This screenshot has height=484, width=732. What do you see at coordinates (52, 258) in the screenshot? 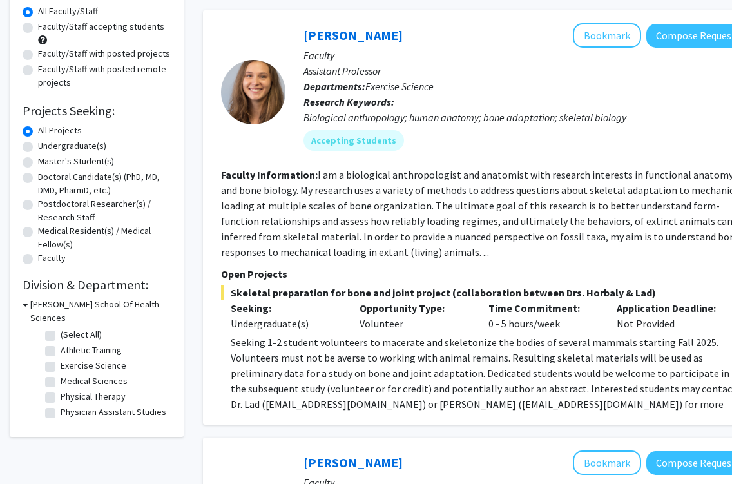
I see `label: Faculty` at bounding box center [52, 258].